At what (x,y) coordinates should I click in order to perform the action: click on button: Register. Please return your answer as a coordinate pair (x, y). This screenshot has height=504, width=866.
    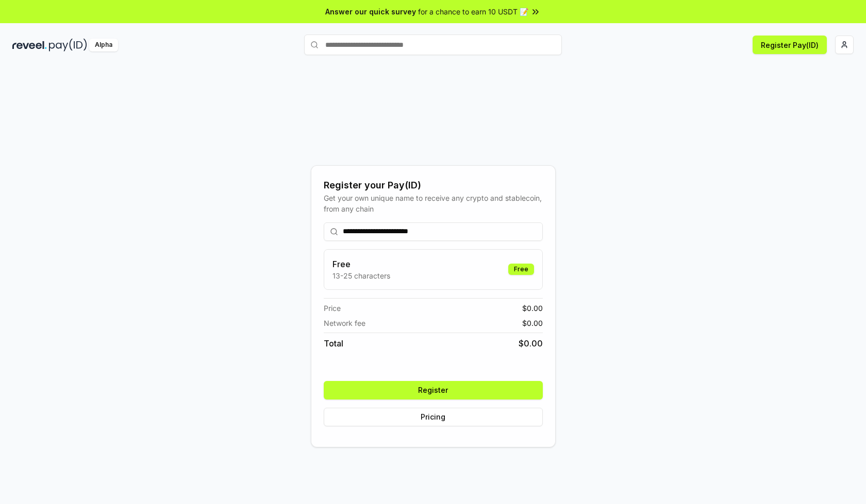
    Looking at the image, I should click on (433, 390).